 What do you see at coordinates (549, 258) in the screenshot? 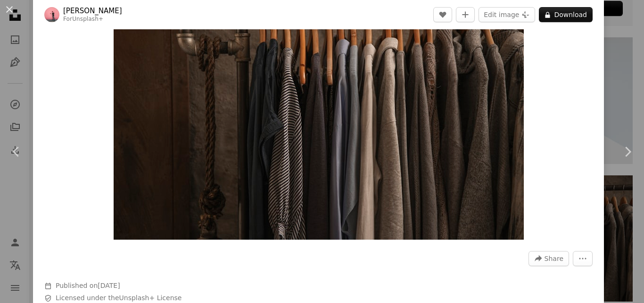
I see `button: Share this image` at bounding box center [549, 258].